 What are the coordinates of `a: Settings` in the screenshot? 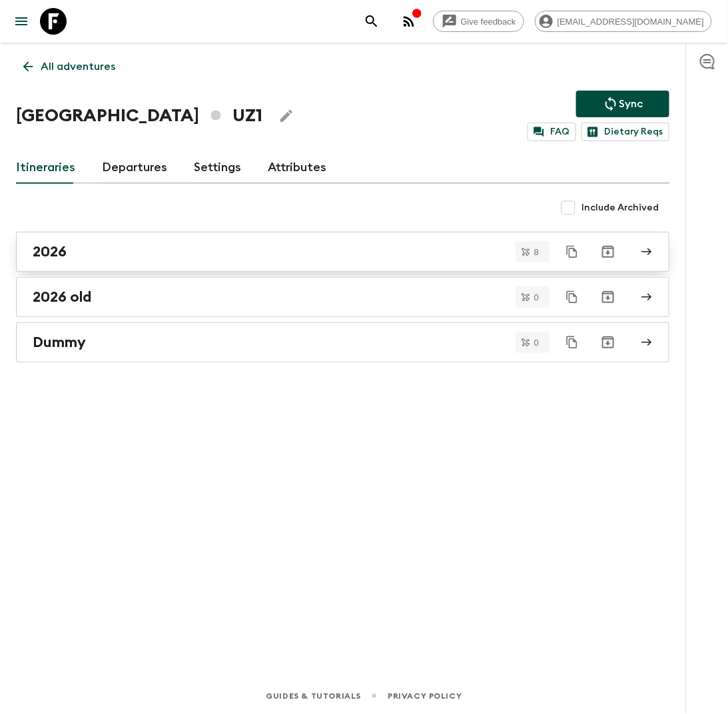 It's located at (217, 168).